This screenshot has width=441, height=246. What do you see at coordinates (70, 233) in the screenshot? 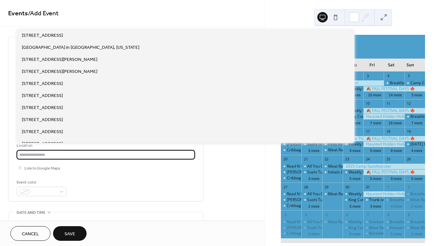
I see `button: Save` at bounding box center [70, 233].